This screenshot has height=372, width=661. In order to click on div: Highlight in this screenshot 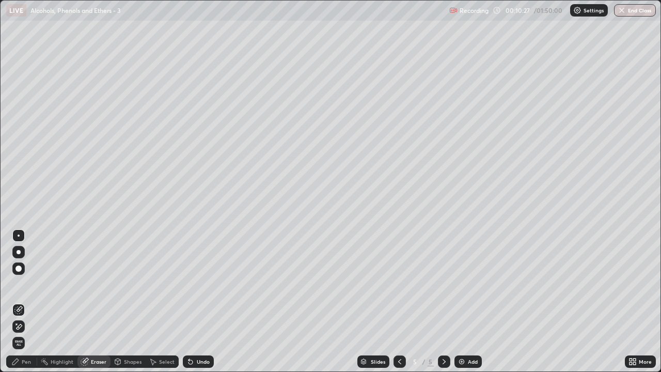, I will do `click(62, 361)`.